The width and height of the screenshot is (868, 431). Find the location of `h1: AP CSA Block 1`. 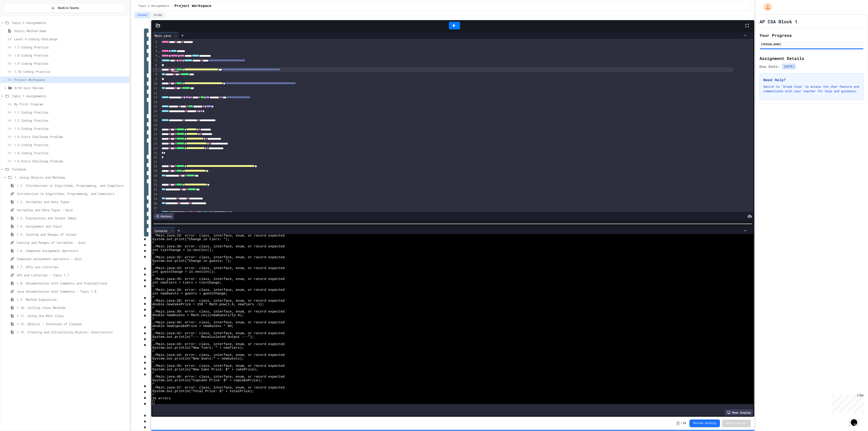

h1: AP CSA Block 1 is located at coordinates (779, 21).